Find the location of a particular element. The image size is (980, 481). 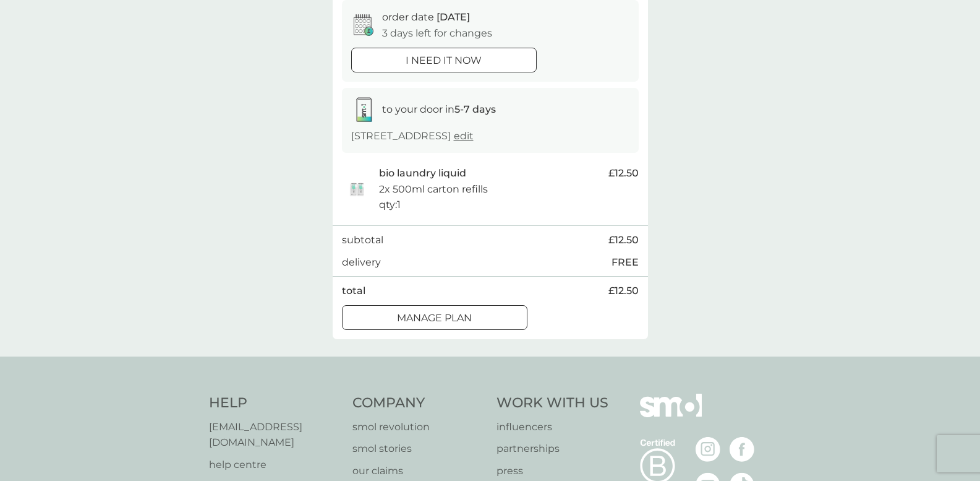

p: bio laundry liquid is located at coordinates (422, 174).